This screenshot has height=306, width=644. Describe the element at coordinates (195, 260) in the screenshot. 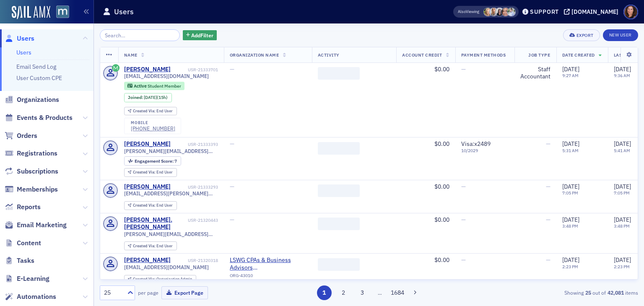

I see `div: USR-21320318` at that location.